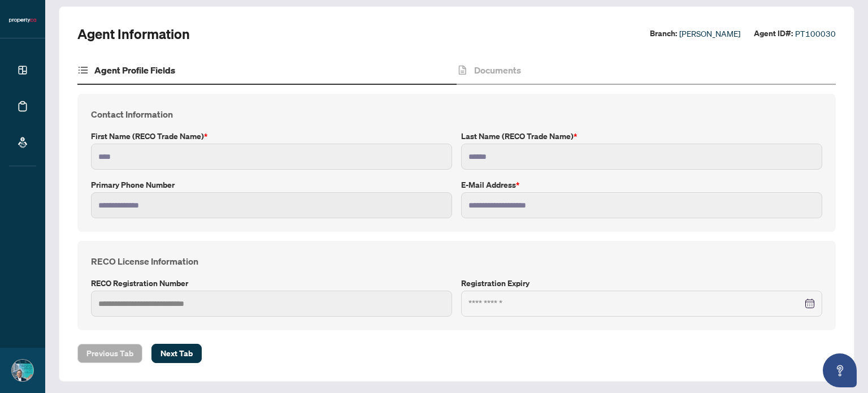  What do you see at coordinates (773, 34) in the screenshot?
I see `label: Agent ID#:` at bounding box center [773, 34].